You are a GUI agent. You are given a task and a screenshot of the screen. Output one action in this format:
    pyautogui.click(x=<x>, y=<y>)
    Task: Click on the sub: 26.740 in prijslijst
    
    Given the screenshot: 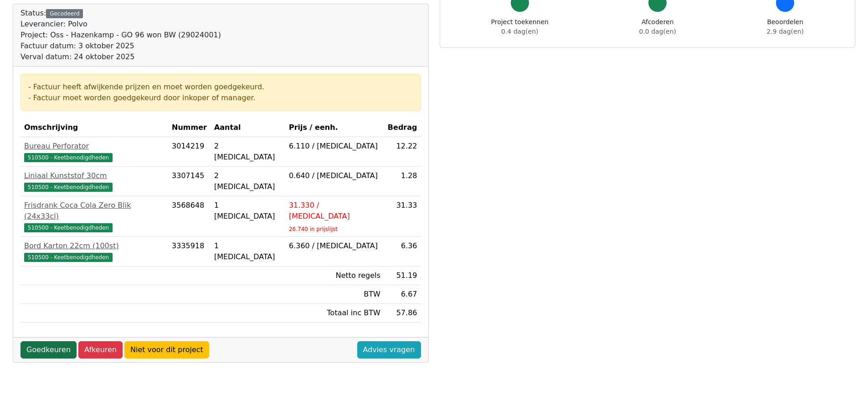 What is the action you would take?
    pyautogui.click(x=313, y=229)
    